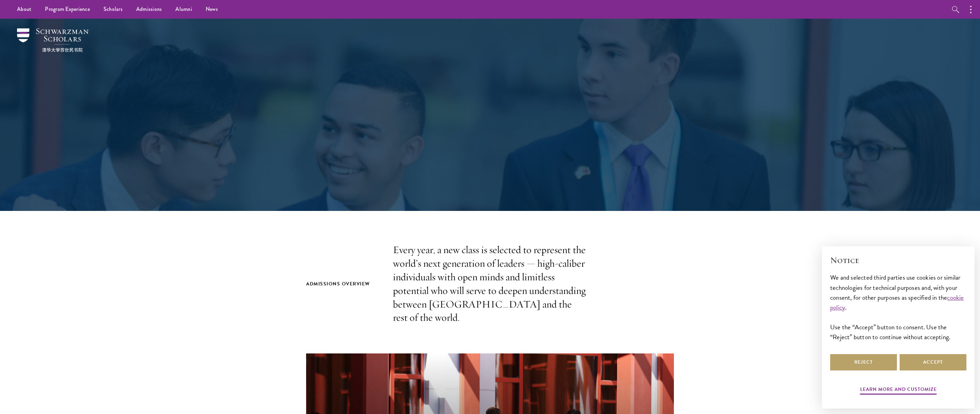 The image size is (980, 414). What do you see at coordinates (898, 260) in the screenshot?
I see `h2: Notice` at bounding box center [898, 260].